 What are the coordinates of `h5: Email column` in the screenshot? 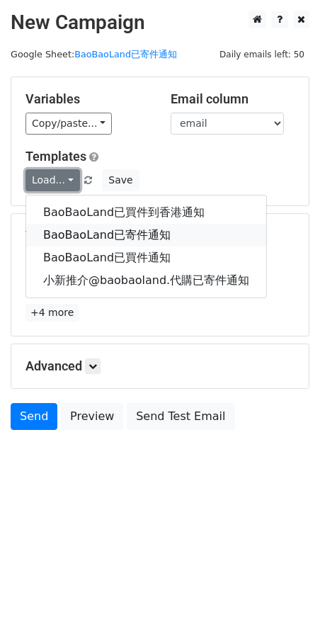 It's located at (232, 99).